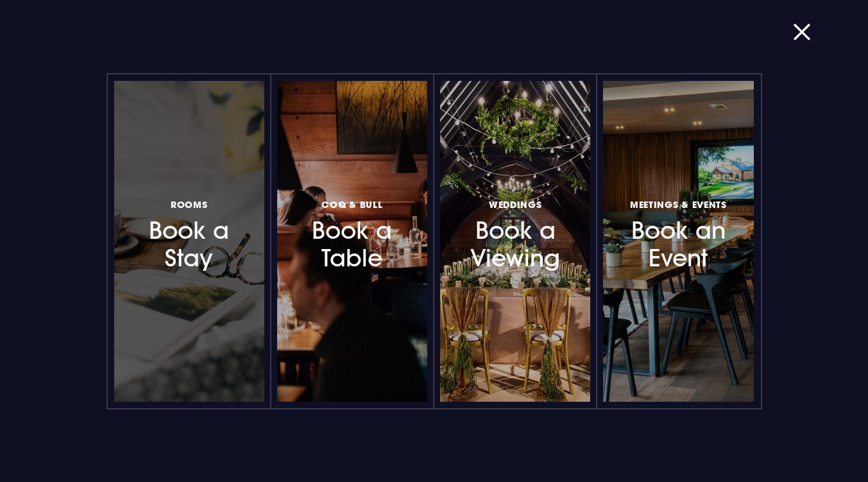 This screenshot has height=482, width=868. What do you see at coordinates (678, 242) in the screenshot?
I see `a: Meetings & EventsBook an Event` at bounding box center [678, 242].